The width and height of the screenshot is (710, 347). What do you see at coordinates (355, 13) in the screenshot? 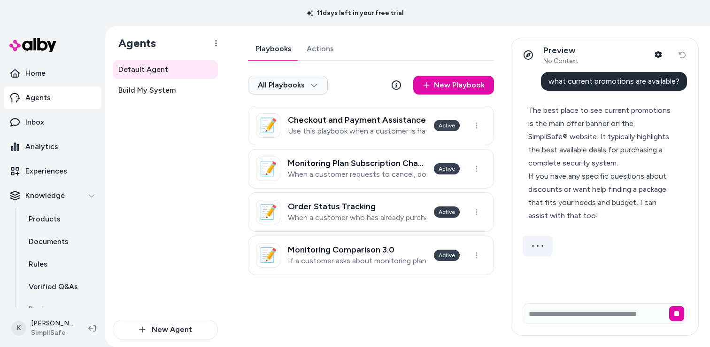
I see `p: 11 days left in your free trial` at bounding box center [355, 13].